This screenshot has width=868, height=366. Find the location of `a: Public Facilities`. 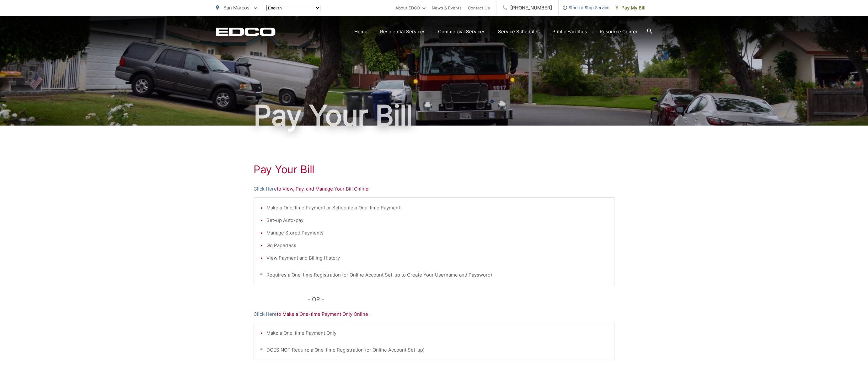

a: Public Facilities is located at coordinates (570, 32).